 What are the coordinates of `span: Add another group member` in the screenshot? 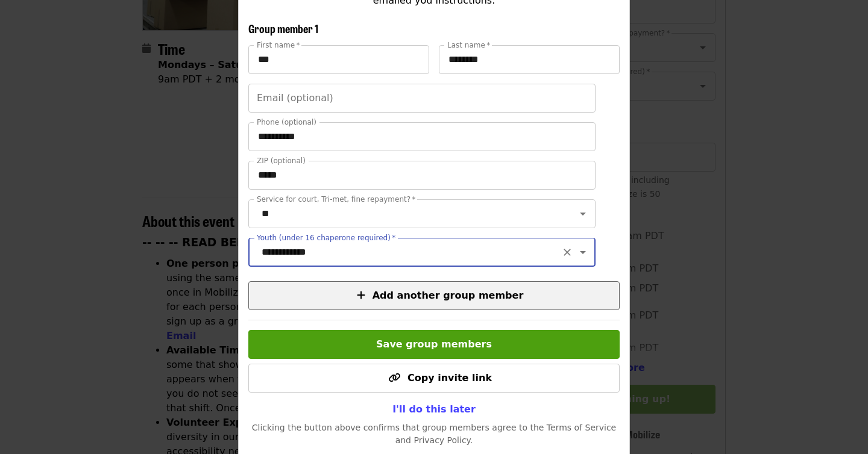 It's located at (448, 295).